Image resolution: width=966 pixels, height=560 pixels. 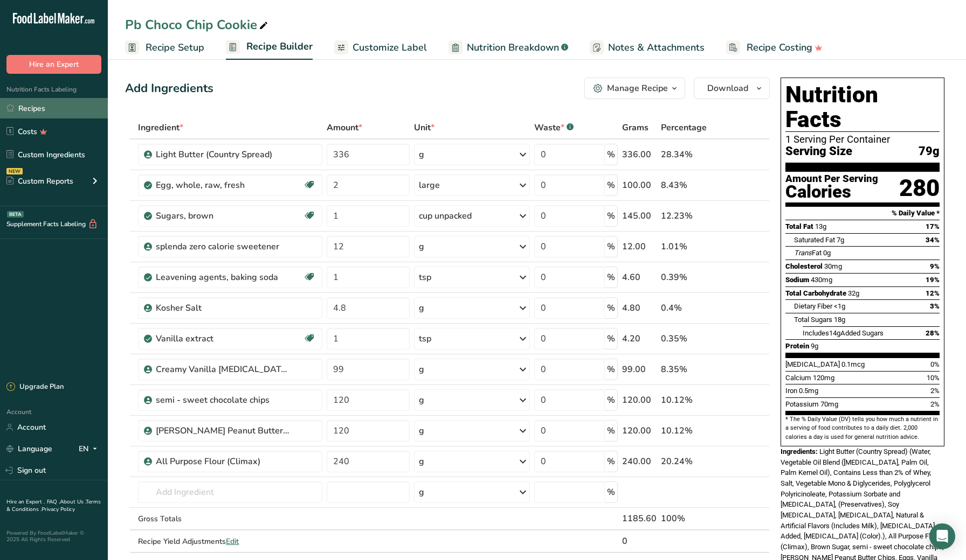 What do you see at coordinates (832, 179) in the screenshot?
I see `div: Amount Per Serving` at bounding box center [832, 179].